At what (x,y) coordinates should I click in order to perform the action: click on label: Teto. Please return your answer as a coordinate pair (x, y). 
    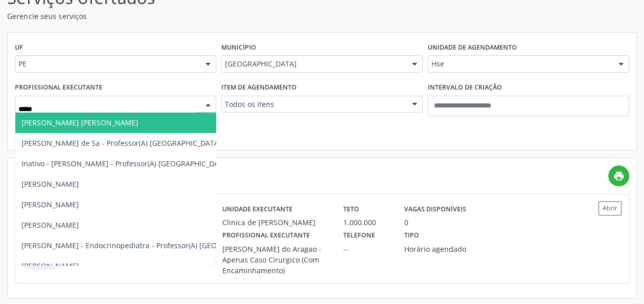
    Looking at the image, I should click on (351, 209).